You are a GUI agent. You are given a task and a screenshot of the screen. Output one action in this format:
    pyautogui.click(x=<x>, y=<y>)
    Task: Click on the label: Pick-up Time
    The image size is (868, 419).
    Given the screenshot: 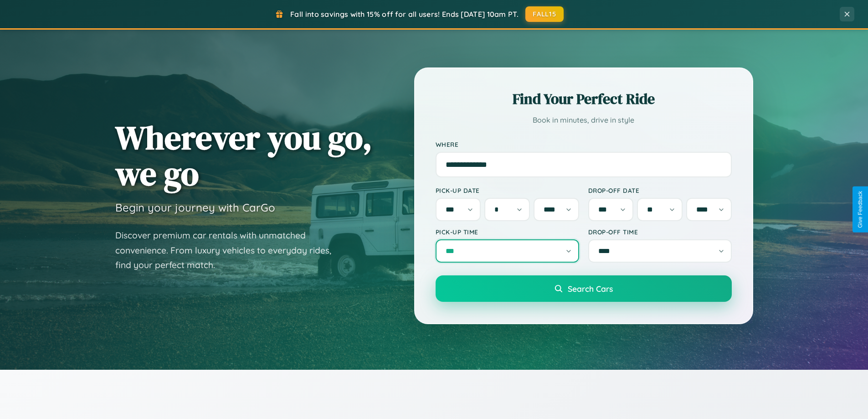 What is the action you would take?
    pyautogui.click(x=507, y=232)
    